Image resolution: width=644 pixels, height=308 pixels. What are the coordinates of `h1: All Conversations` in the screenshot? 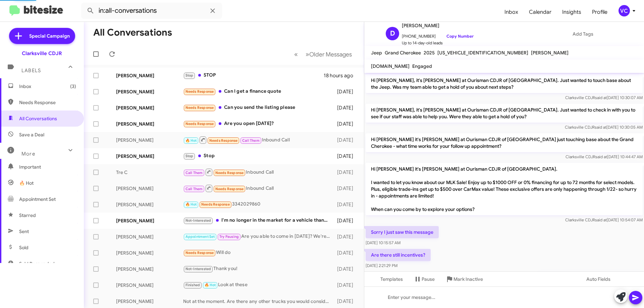 It's located at (133, 33).